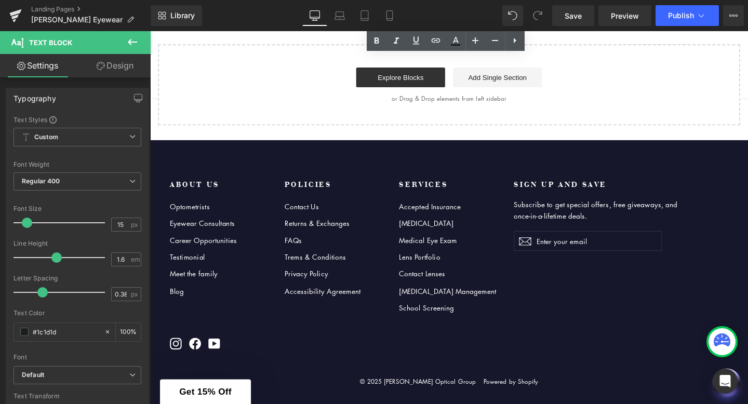 The width and height of the screenshot is (748, 404). I want to click on input: Enter your email, so click(460, 221).